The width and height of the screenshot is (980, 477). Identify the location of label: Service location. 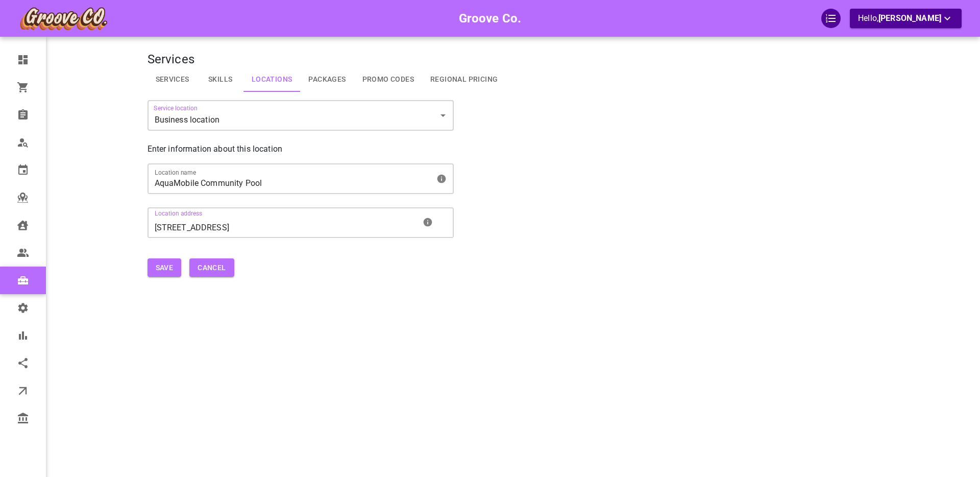
(175, 108).